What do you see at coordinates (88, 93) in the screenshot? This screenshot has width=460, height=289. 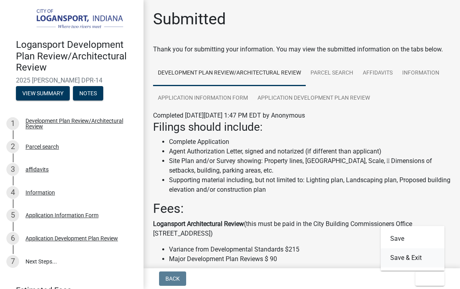 I see `button: Notes` at bounding box center [88, 93].